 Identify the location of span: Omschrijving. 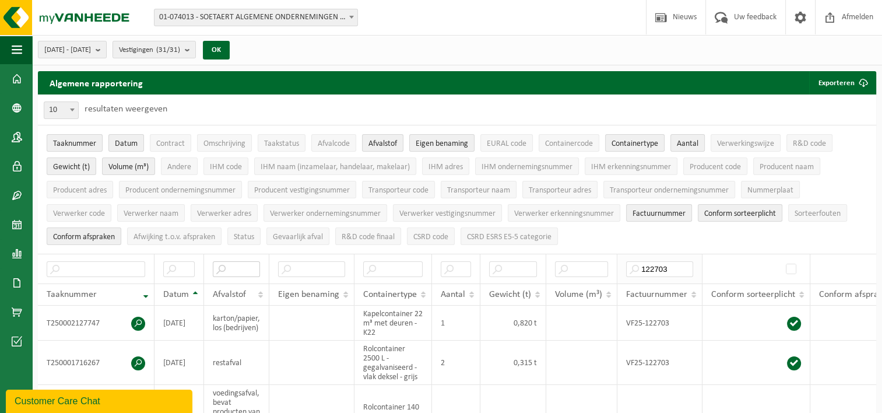
(224, 143).